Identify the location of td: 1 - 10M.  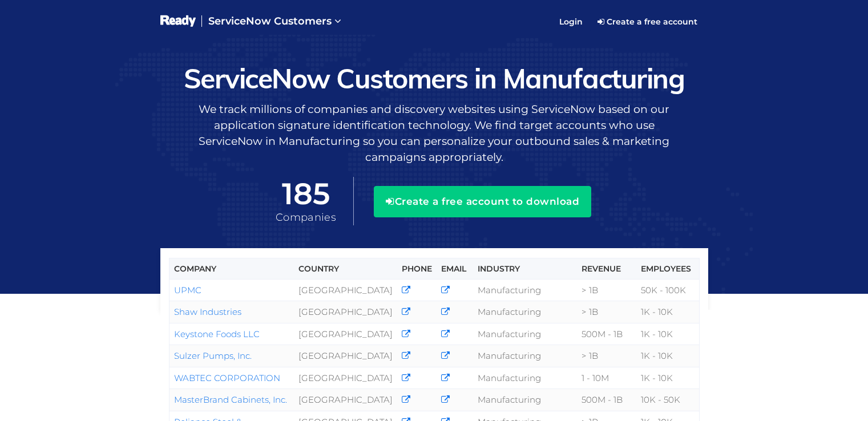
(607, 377).